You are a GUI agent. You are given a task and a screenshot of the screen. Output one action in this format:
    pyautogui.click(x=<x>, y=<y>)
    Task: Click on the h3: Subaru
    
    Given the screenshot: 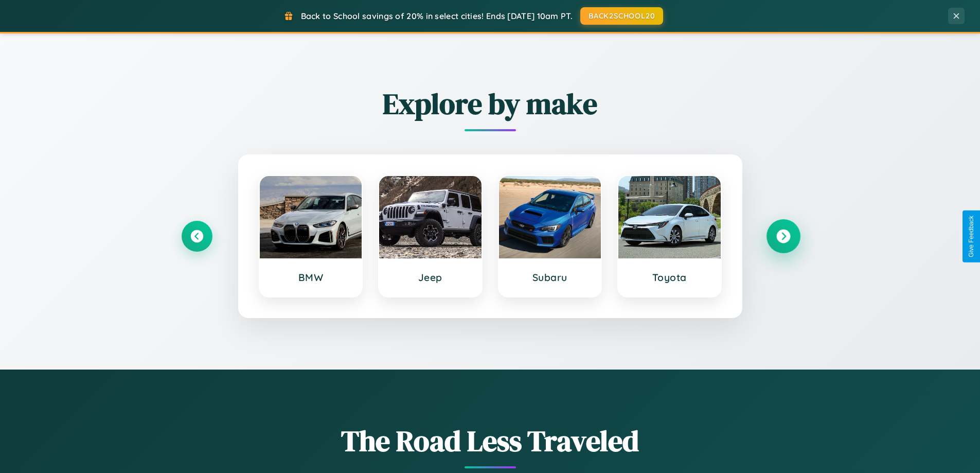 What is the action you would take?
    pyautogui.click(x=550, y=277)
    